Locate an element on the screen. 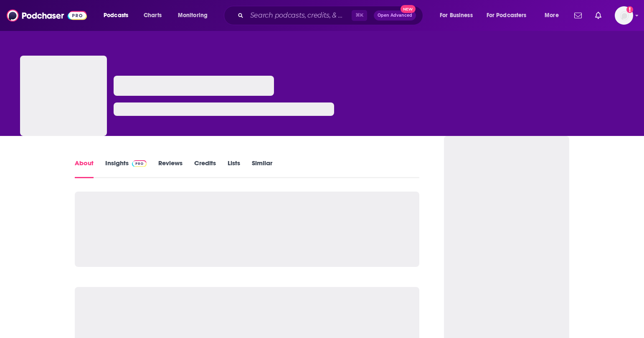  img: User Profile is located at coordinates (624, 15).